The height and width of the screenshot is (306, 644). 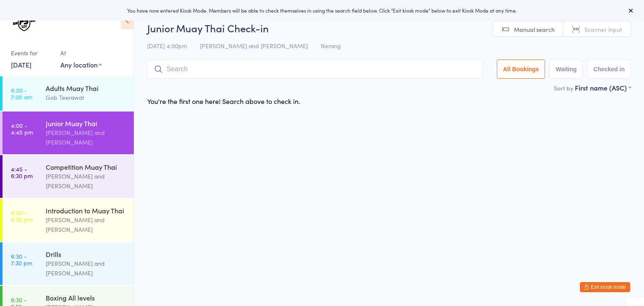 I want to click on div: First name (ASC), so click(x=603, y=88).